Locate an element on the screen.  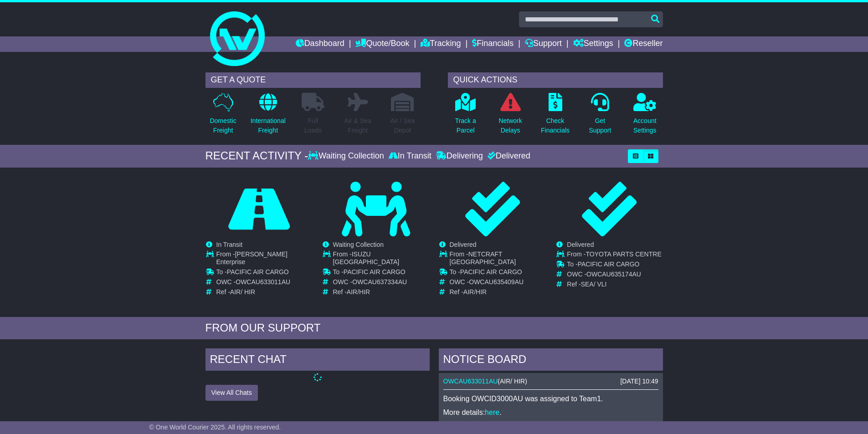
p: Track a Parcel is located at coordinates (466, 126).